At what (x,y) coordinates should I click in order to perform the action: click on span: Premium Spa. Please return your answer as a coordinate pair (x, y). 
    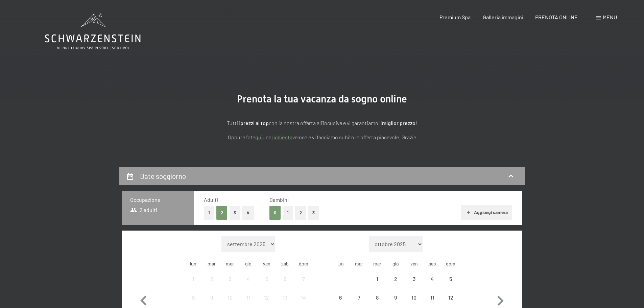
    Looking at the image, I should click on (455, 17).